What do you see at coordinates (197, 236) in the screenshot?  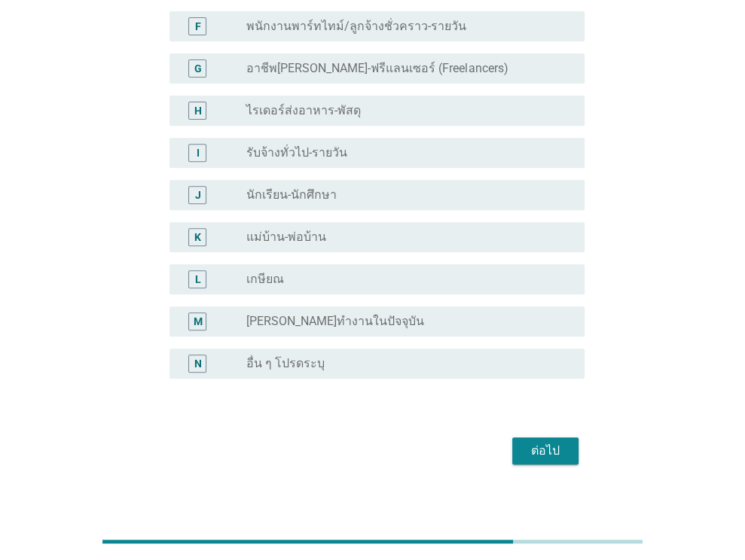 I see `div: K` at bounding box center [197, 236].